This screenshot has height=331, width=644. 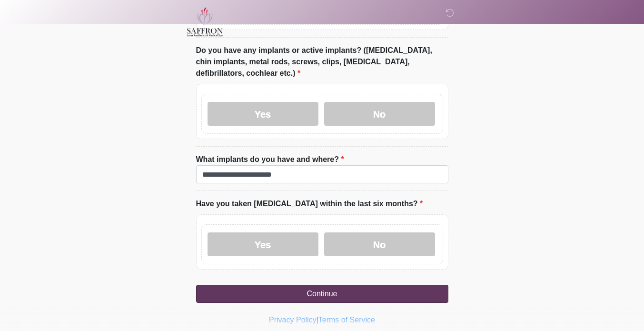 What do you see at coordinates (323, 294) in the screenshot?
I see `button: Continue` at bounding box center [323, 294].